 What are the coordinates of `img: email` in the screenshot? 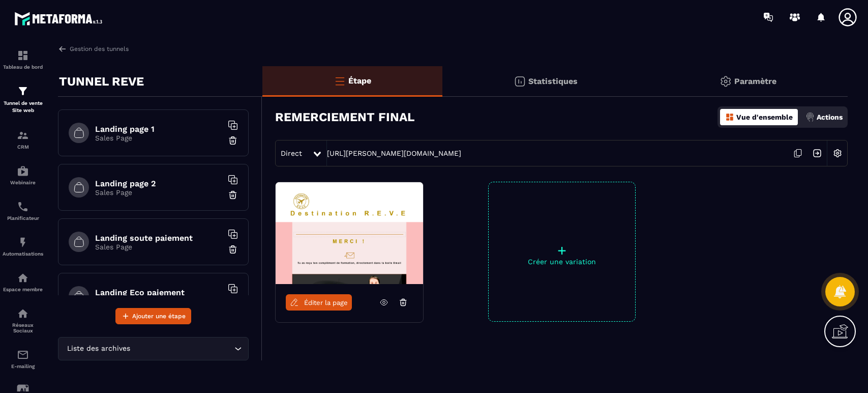 It's located at (22, 355).